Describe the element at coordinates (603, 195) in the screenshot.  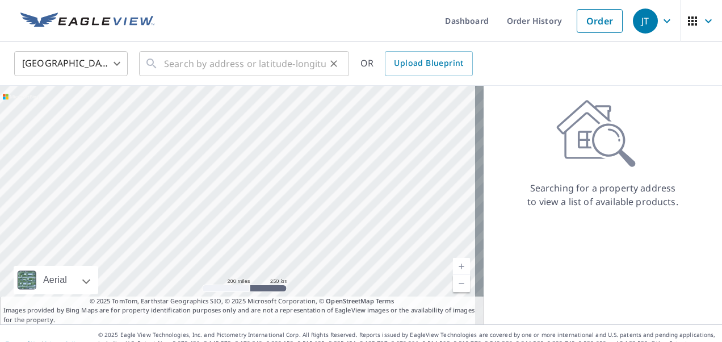
I see `p: Searching for a property address to view a list of available products.` at that location.